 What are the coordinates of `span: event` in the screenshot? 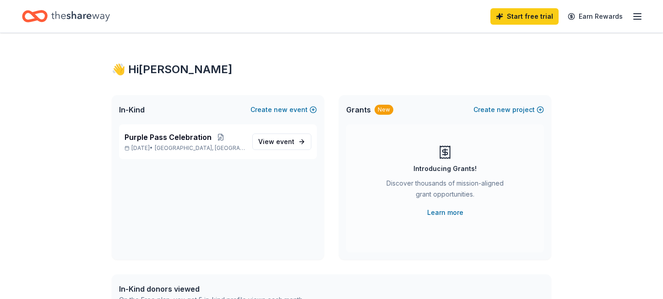 It's located at (285, 141).